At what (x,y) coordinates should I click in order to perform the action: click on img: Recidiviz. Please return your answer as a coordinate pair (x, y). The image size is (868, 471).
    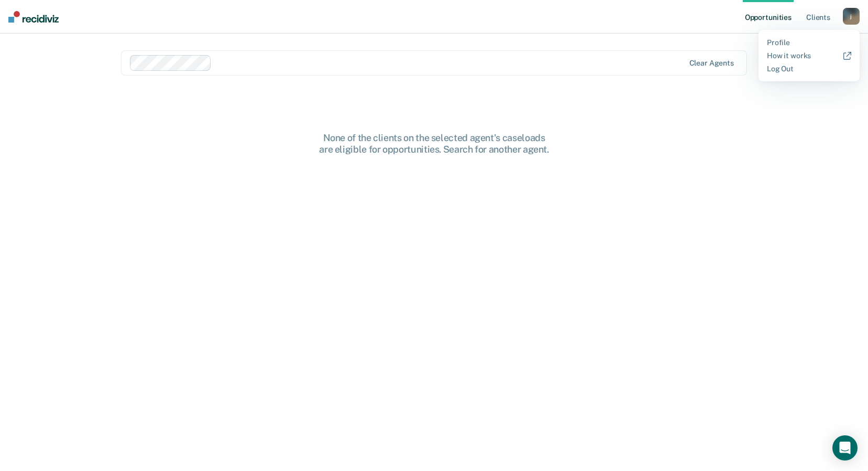
    Looking at the image, I should click on (33, 17).